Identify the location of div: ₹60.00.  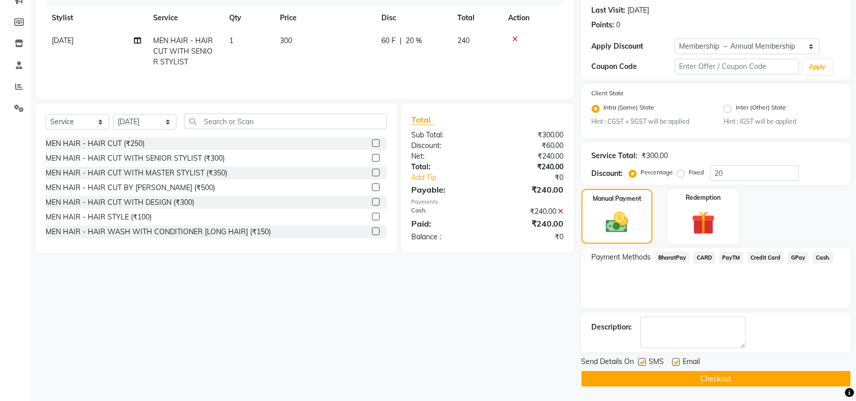
(530, 146).